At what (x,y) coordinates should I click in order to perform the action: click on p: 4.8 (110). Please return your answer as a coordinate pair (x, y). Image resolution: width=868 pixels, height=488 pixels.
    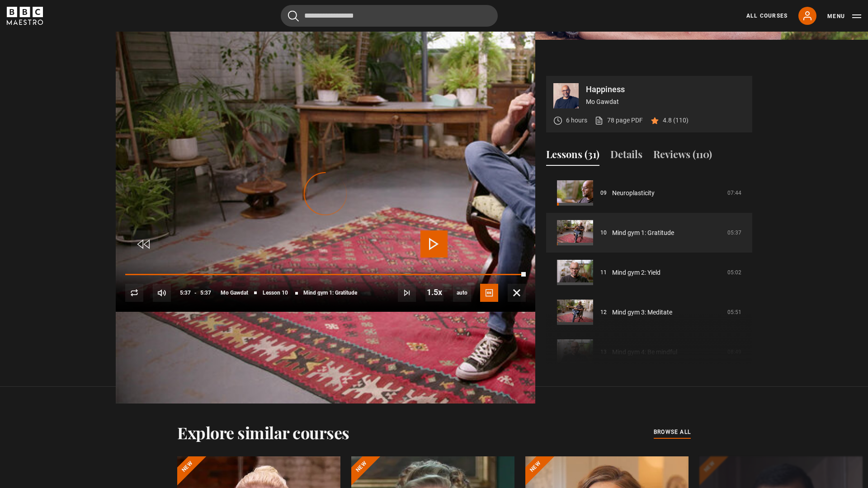
    Looking at the image, I should click on (675, 120).